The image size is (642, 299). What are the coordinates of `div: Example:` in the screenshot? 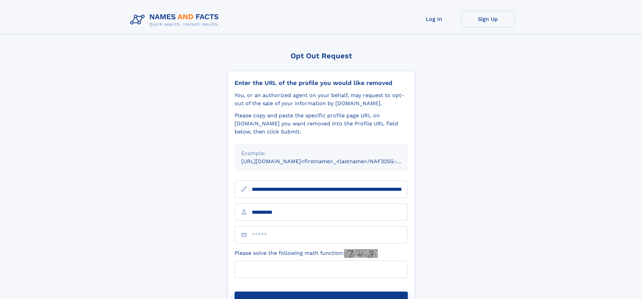 It's located at (321, 153).